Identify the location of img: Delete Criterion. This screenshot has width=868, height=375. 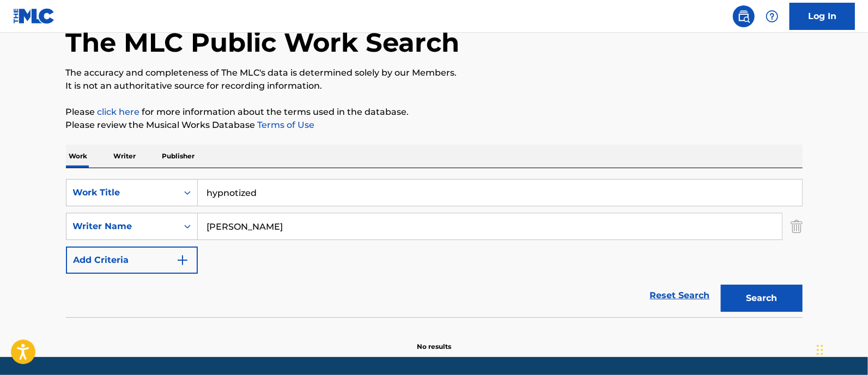
(797, 227).